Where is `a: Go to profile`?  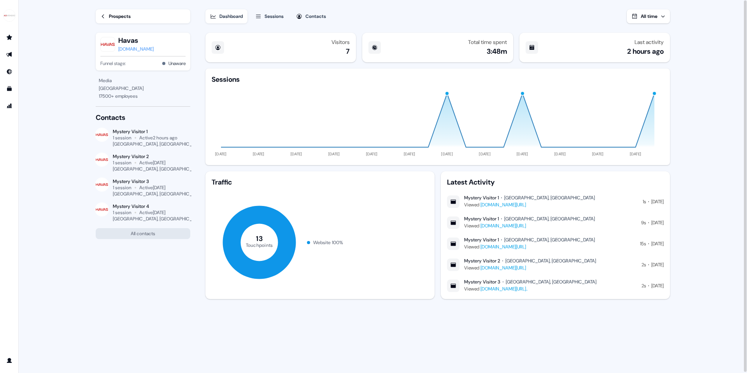
a: Go to profile is located at coordinates (9, 360).